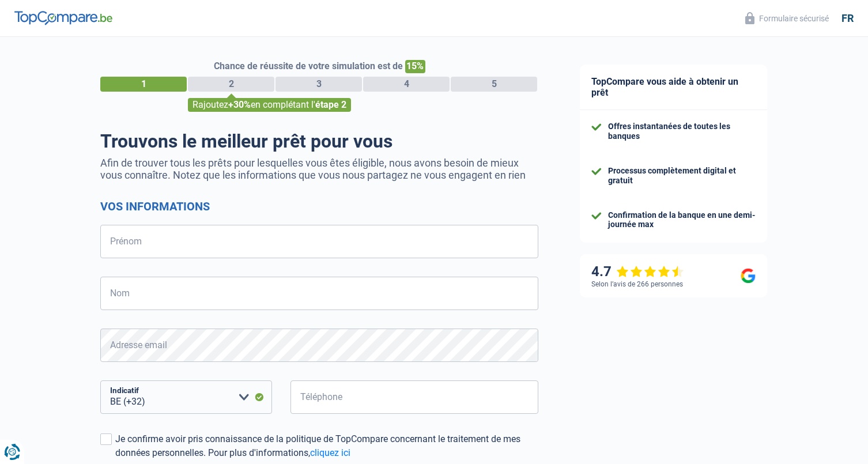 The image size is (868, 464). What do you see at coordinates (319, 141) in the screenshot?
I see `h1: Trouvons le meilleur prêt pour vous` at bounding box center [319, 141].